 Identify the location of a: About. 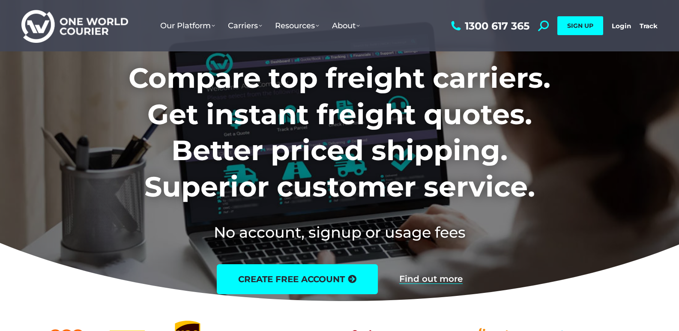
(346, 26).